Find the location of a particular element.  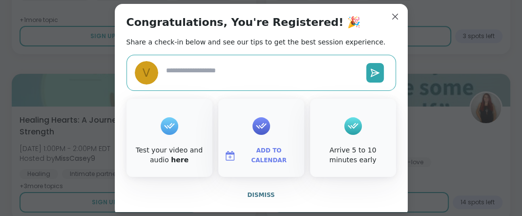

button: Dismiss is located at coordinates (261, 195).